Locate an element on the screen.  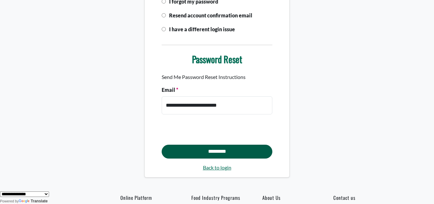
h3: Password Reset is located at coordinates (217, 59).